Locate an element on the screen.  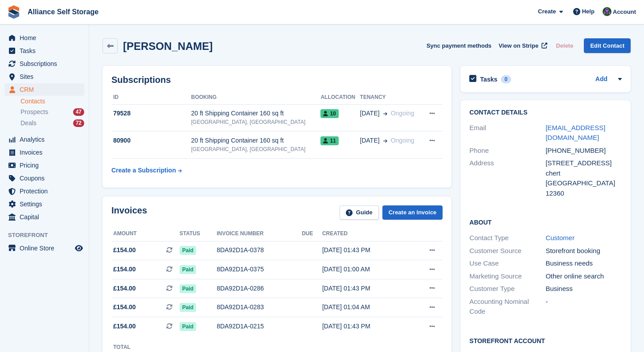
span: Prospects is located at coordinates (34, 112).